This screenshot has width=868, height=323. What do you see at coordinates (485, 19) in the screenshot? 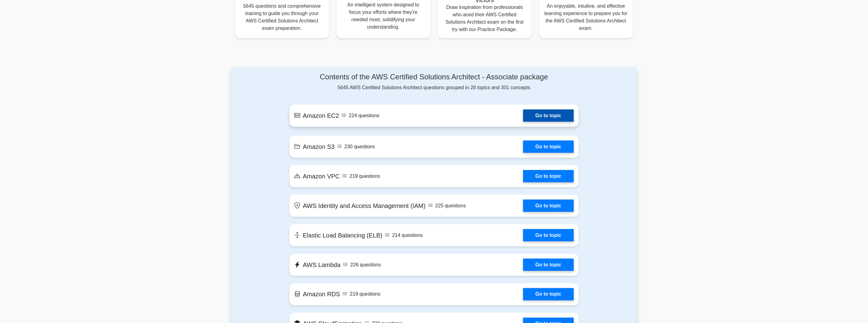
I see `p: Draw inspiration from professionals who aced their AWS Certified Solutions Architect exam on the ...` at bounding box center [485, 19].